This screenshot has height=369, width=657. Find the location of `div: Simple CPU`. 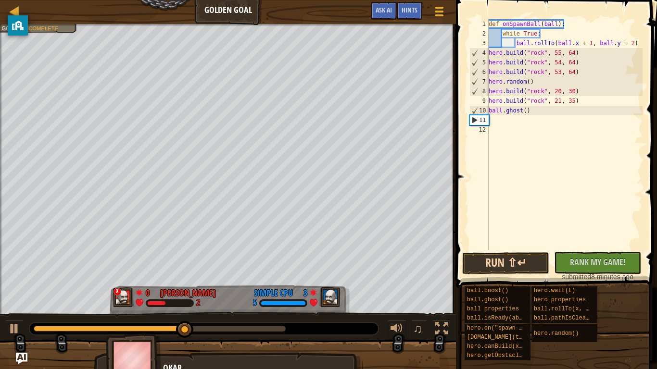

div: Simple CPU is located at coordinates (273, 293).